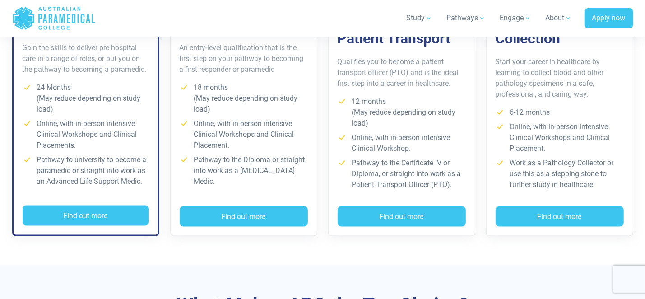 The height and width of the screenshot is (299, 645). Describe the element at coordinates (402, 143) in the screenshot. I see `li: Online, with in-person intensive Clinical Workshop.` at that location.